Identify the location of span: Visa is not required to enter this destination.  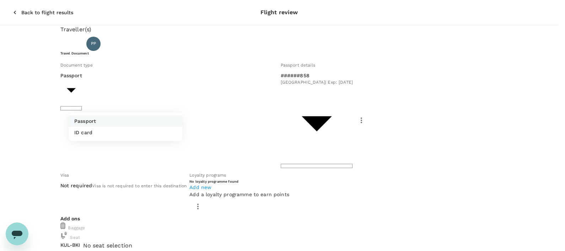
(139, 186).